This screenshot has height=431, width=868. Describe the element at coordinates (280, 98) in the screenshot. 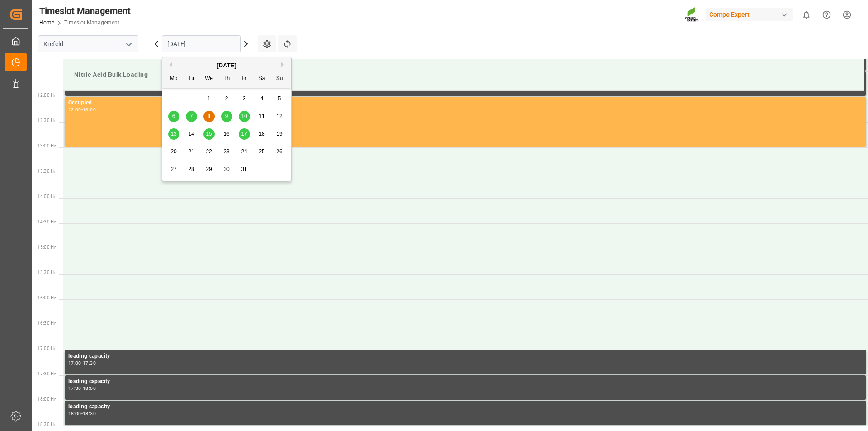

I see `span: 5` at that location.